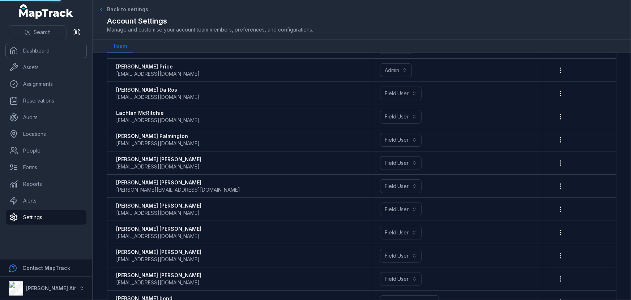 The height and width of the screenshot is (300, 631). Describe the element at coordinates (46, 217) in the screenshot. I see `a: Settings` at that location.